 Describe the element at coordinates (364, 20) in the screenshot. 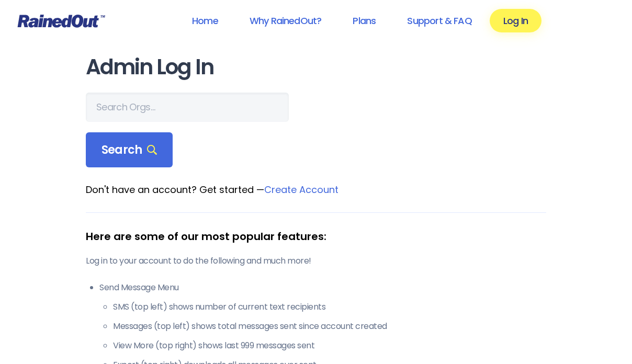

I see `a: Plans` at that location.